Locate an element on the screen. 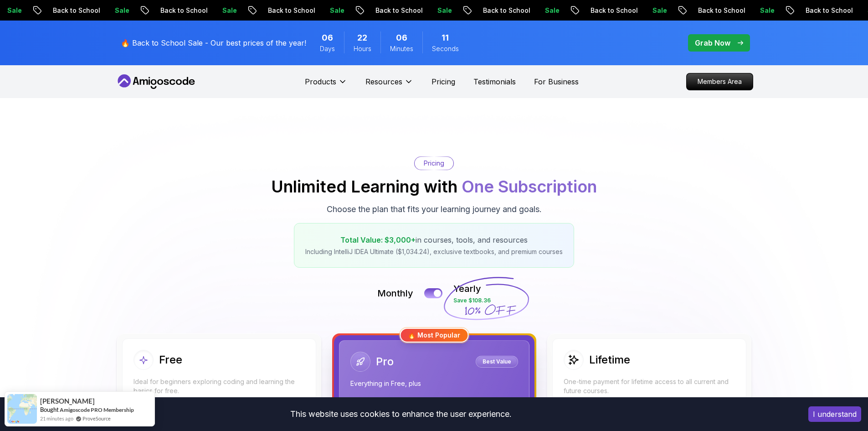 The image size is (868, 431). p: Everything in Free, plus is located at coordinates (434, 384).